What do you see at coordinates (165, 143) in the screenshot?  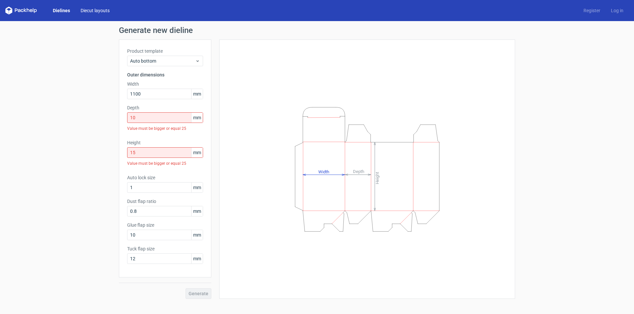 I see `label: Height` at bounding box center [165, 143].